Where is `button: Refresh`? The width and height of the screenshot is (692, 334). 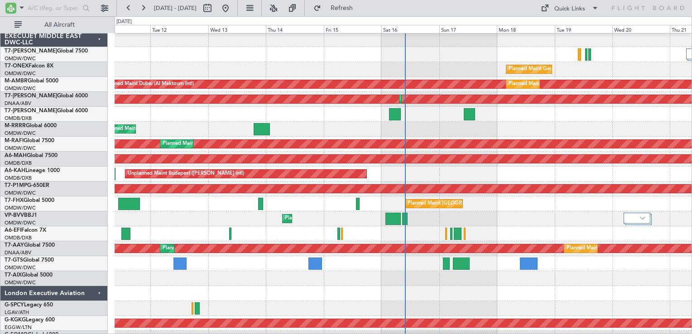
button: Refresh is located at coordinates (337, 8).